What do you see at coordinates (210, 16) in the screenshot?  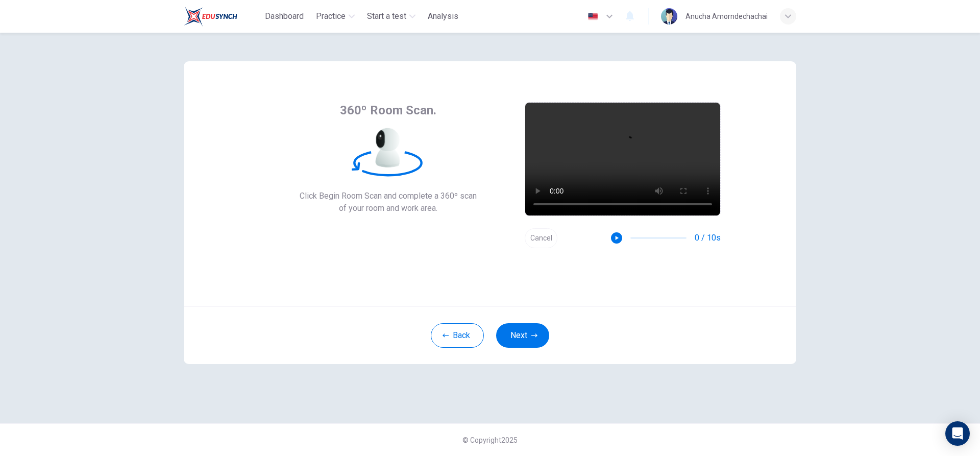 I see `img: Train Test logo` at bounding box center [210, 16].